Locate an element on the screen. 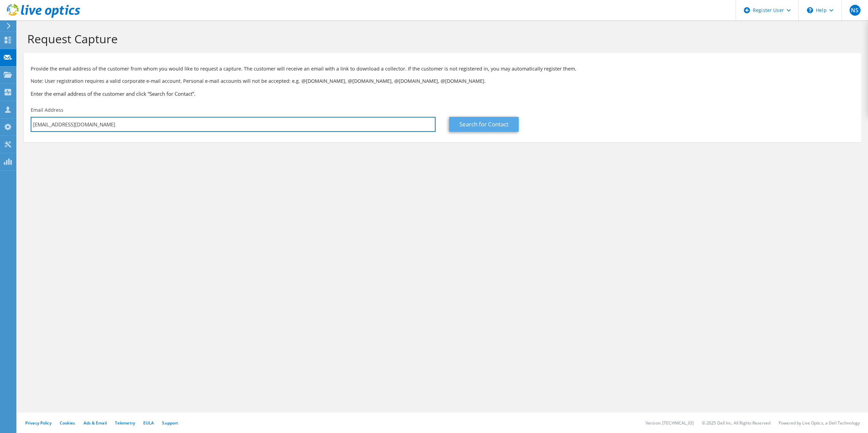 This screenshot has height=433, width=868. li: © 2025 Dell Inc. All Rights Reserved is located at coordinates (736, 423).